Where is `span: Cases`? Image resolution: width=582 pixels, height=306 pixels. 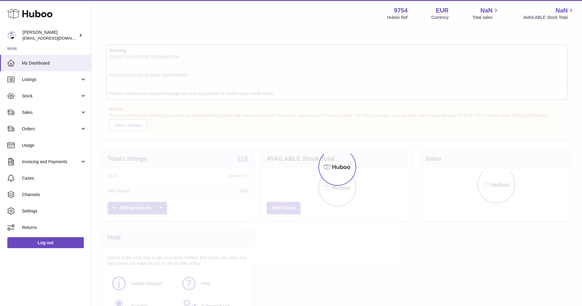
span: Cases is located at coordinates (54, 178).